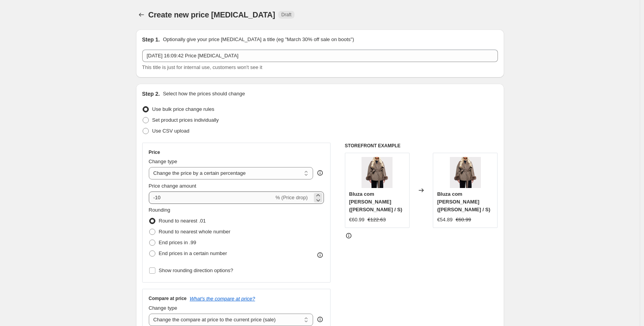  What do you see at coordinates (204, 94) in the screenshot?
I see `p: Select how the prices should change` at bounding box center [204, 94].